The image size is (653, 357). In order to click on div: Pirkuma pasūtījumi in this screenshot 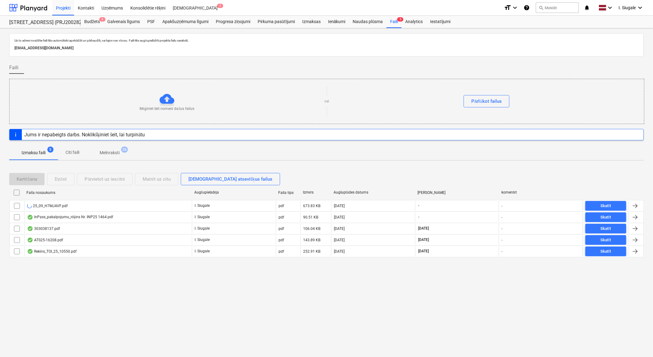, I will do `click(276, 22)`.